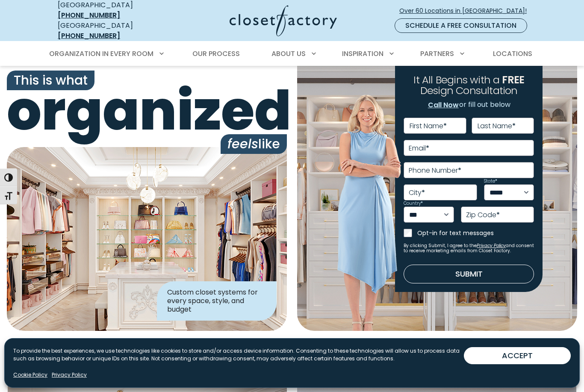  I want to click on i: feels, so click(242, 143).